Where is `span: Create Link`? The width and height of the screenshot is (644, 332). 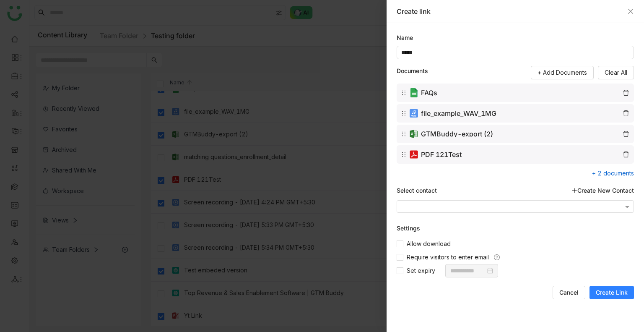 span: Create Link is located at coordinates (612, 292).